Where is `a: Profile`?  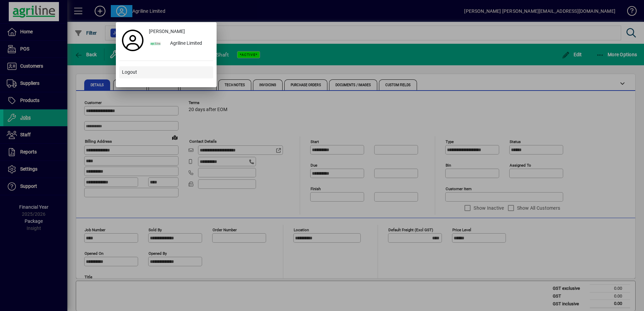 a: Profile is located at coordinates (133, 41).